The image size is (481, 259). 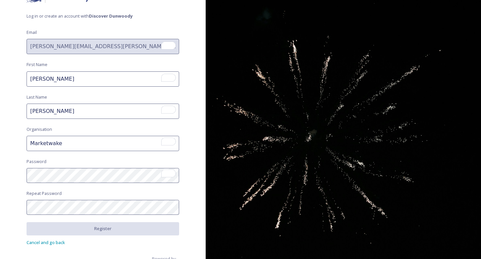 I want to click on button: Register, so click(x=103, y=228).